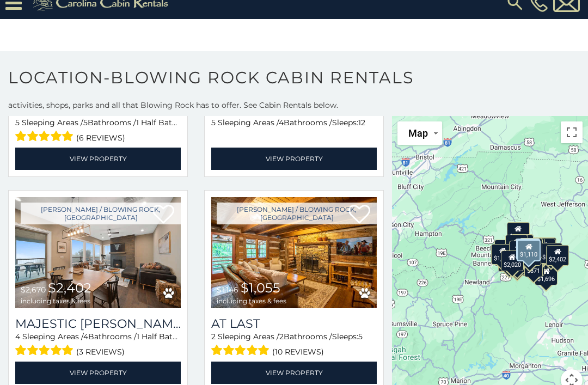 The image size is (588, 385). Describe the element at coordinates (551, 253) in the screenshot. I see `div: $1,944` at that location.